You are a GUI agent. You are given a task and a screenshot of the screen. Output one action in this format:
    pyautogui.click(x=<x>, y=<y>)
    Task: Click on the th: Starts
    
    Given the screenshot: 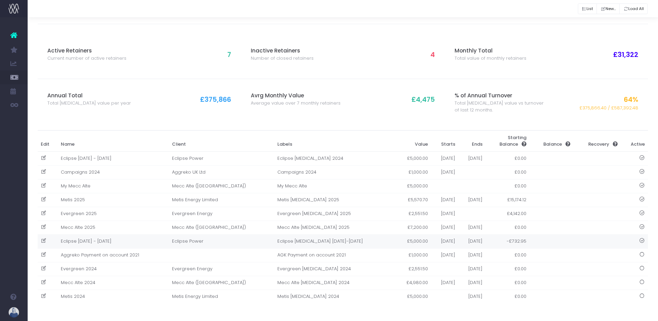 What is the action you would take?
    pyautogui.click(x=445, y=141)
    